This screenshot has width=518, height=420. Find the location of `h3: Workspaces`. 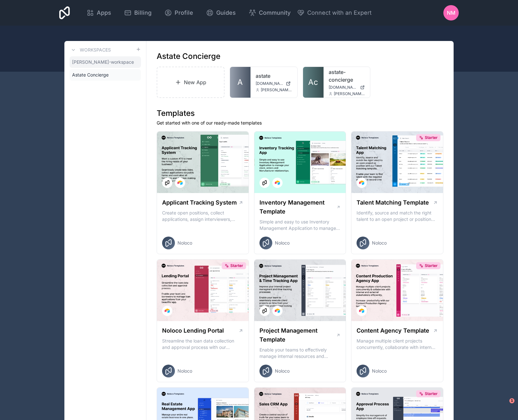

h3: Workspaces is located at coordinates (95, 50).